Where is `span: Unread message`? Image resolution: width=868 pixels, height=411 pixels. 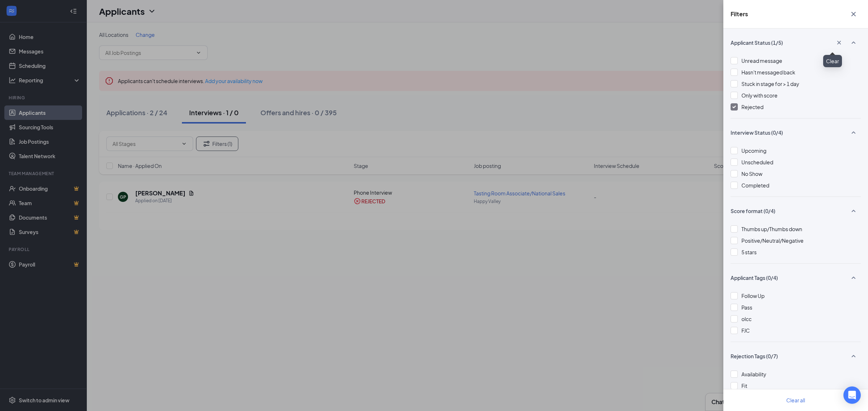
span: Unread message is located at coordinates (761, 61).